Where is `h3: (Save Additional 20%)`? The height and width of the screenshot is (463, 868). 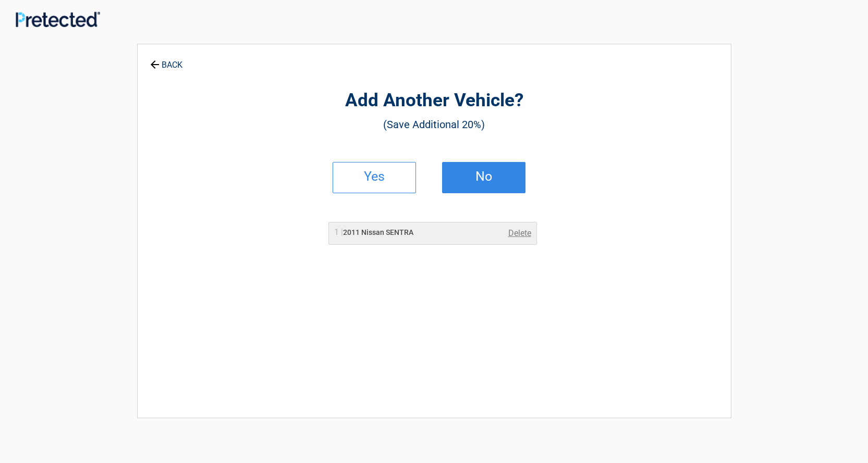 h3: (Save Additional 20%) is located at coordinates (434, 124).